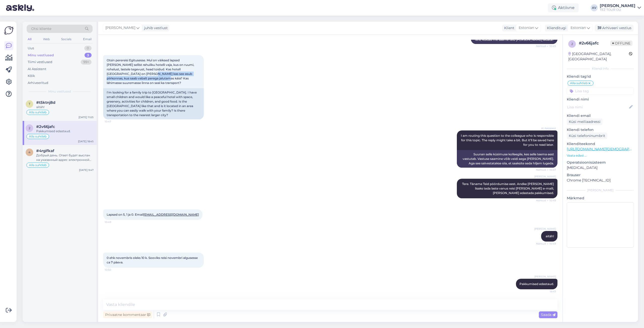  Describe the element at coordinates (88, 55) in the screenshot. I see `div: 3` at that location.